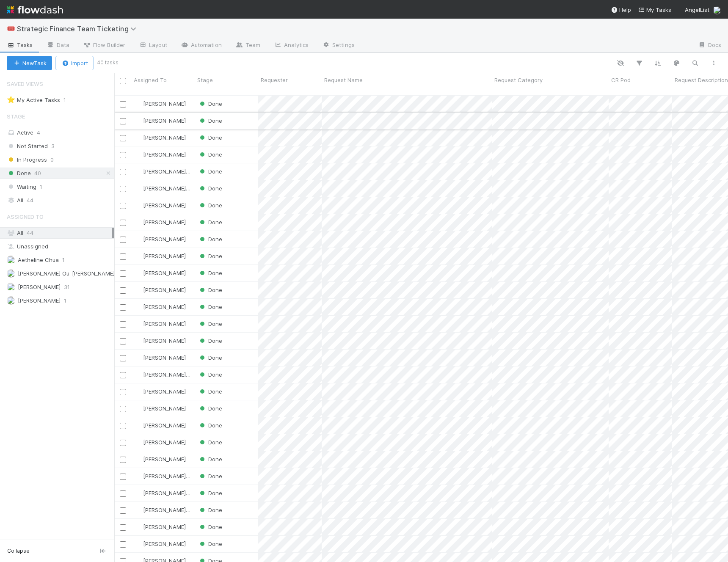 The width and height of the screenshot is (728, 562). Describe the element at coordinates (701, 80) in the screenshot. I see `span: Request Description` at that location.